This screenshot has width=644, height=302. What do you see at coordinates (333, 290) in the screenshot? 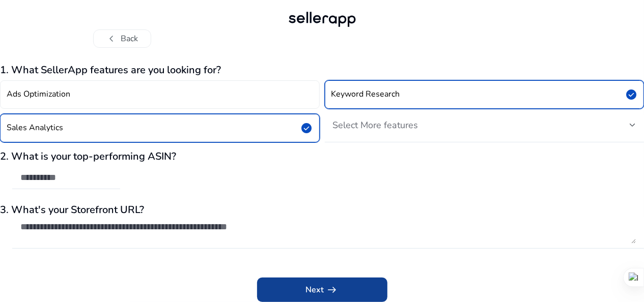
I see `span: arrow_right_alt` at bounding box center [333, 290].